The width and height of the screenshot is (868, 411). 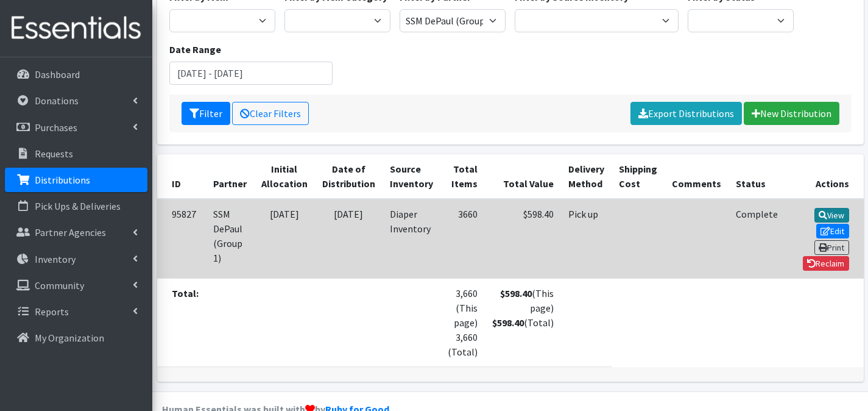 I want to click on a: Dashboard, so click(x=76, y=74).